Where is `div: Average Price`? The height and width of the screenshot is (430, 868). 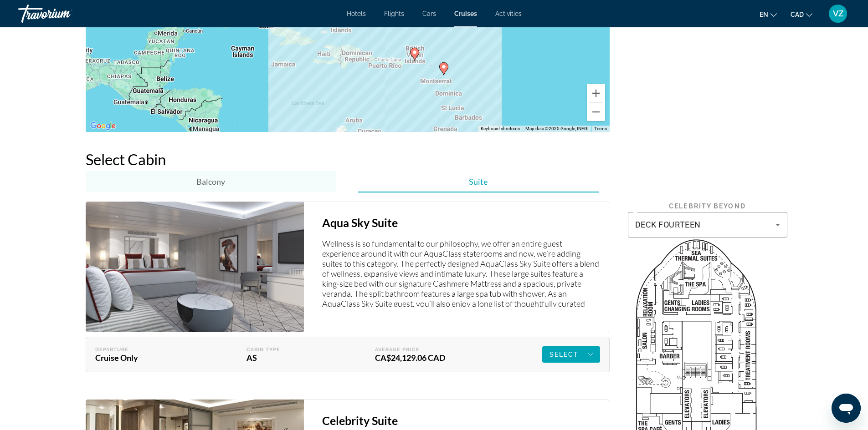 div: Average Price is located at coordinates (423, 350).